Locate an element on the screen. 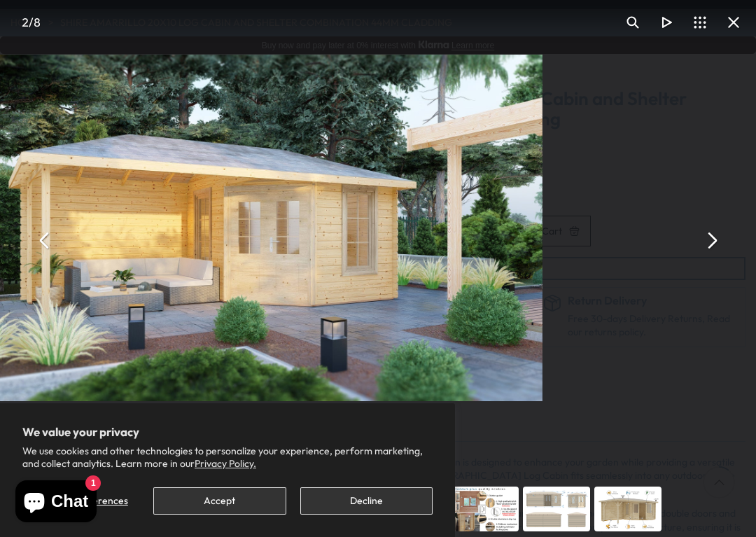  button: Previous is located at coordinates (45, 241).